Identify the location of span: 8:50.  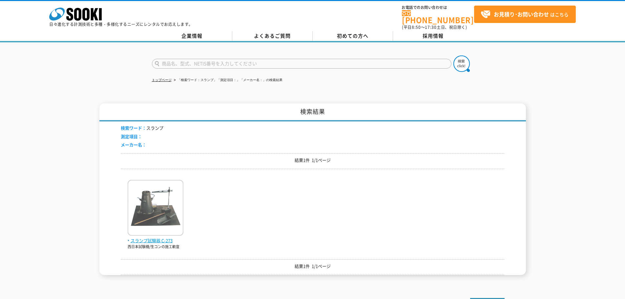
(416, 27).